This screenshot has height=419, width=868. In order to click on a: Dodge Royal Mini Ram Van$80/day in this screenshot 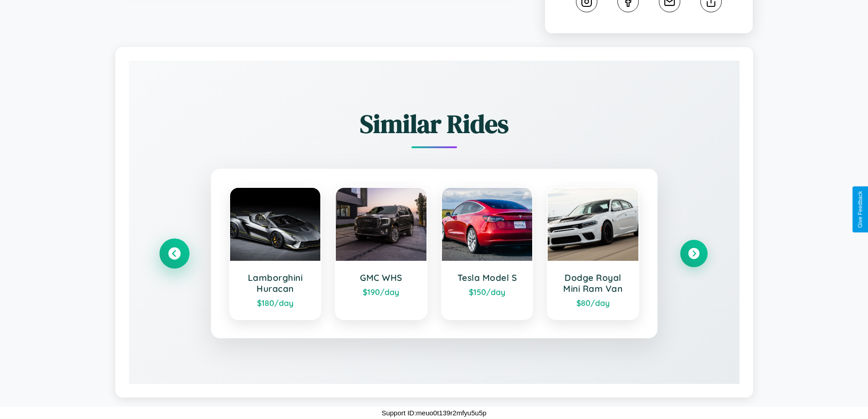, I will do `click(593, 254)`.